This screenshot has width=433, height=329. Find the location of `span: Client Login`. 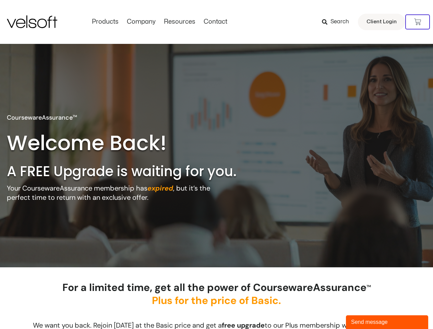

span: Client Login is located at coordinates (381, 22).